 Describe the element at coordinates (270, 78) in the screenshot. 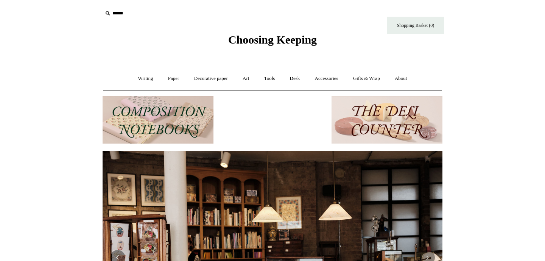

I see `a: Tools` at that location.